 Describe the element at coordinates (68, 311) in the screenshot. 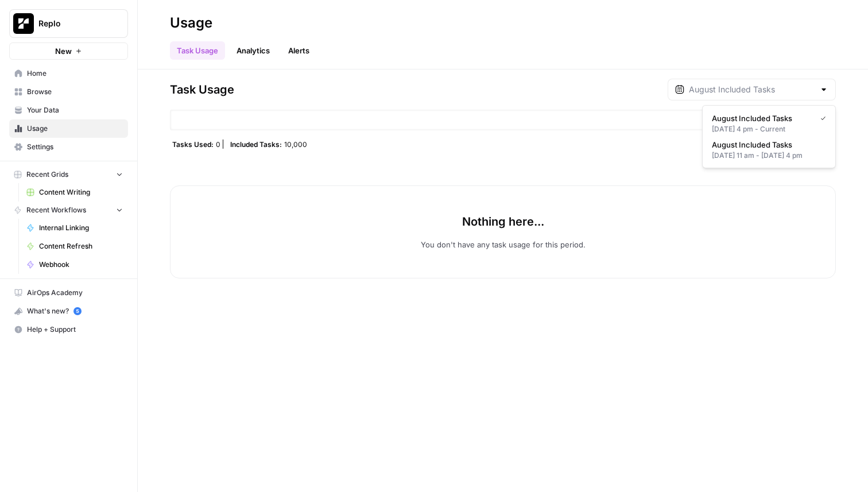

I see `div: What's new?` at that location.